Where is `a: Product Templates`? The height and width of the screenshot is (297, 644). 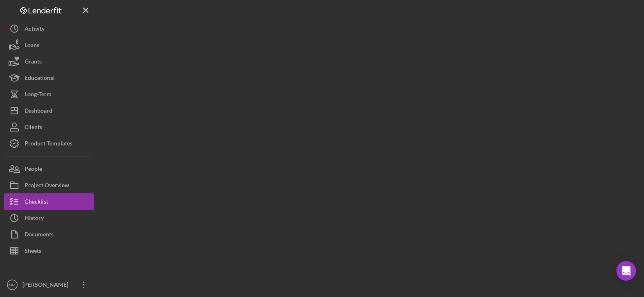
a: Product Templates is located at coordinates (49, 143).